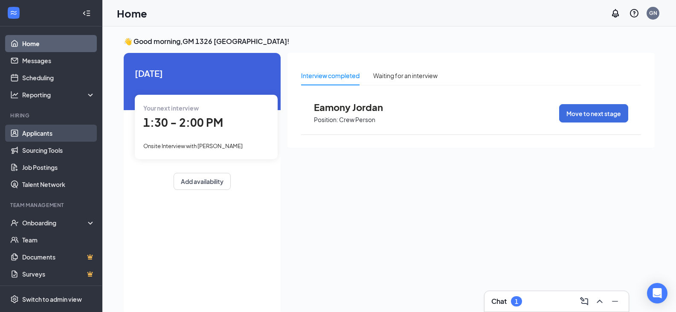 This screenshot has width=676, height=312. Describe the element at coordinates (59, 95) in the screenshot. I see `div: Reporting` at that location.